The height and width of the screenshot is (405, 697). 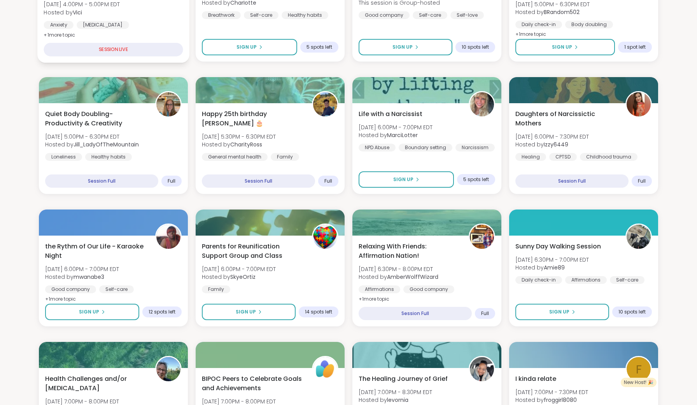 What do you see at coordinates (482, 237) in the screenshot?
I see `img: AmberWolffWizard` at bounding box center [482, 237].